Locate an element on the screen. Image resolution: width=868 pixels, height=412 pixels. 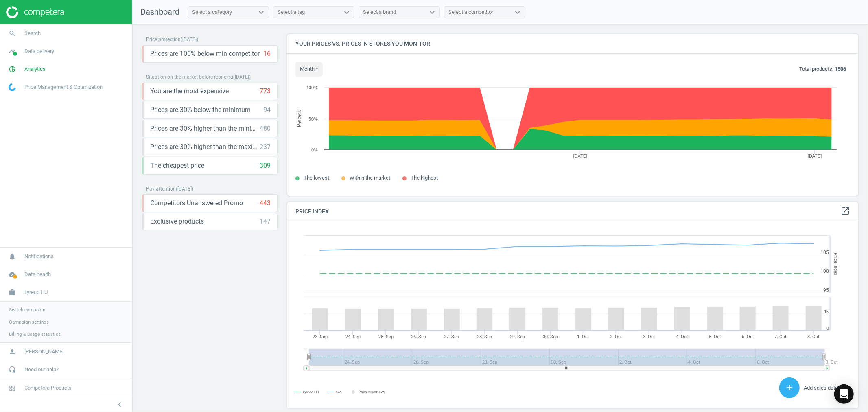
i: person is located at coordinates (12, 352).